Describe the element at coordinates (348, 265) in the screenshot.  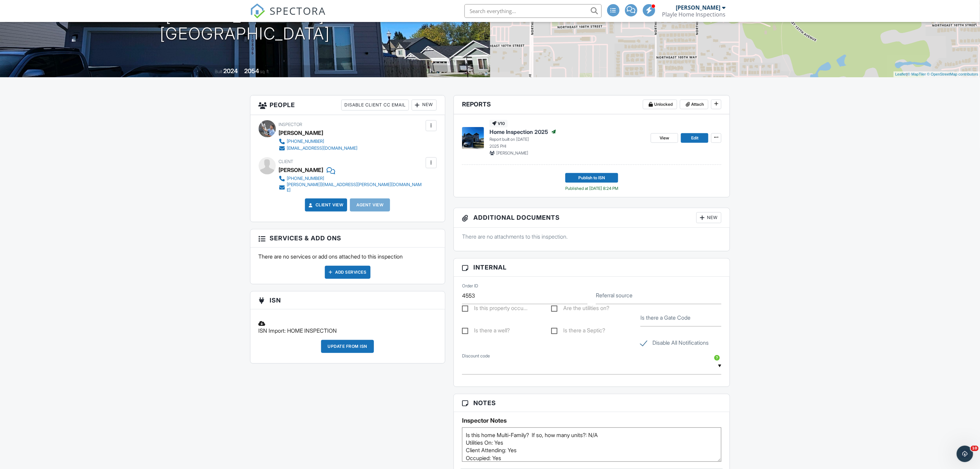
I see `div: There are no services or add ons attached to this inspection` at that location.